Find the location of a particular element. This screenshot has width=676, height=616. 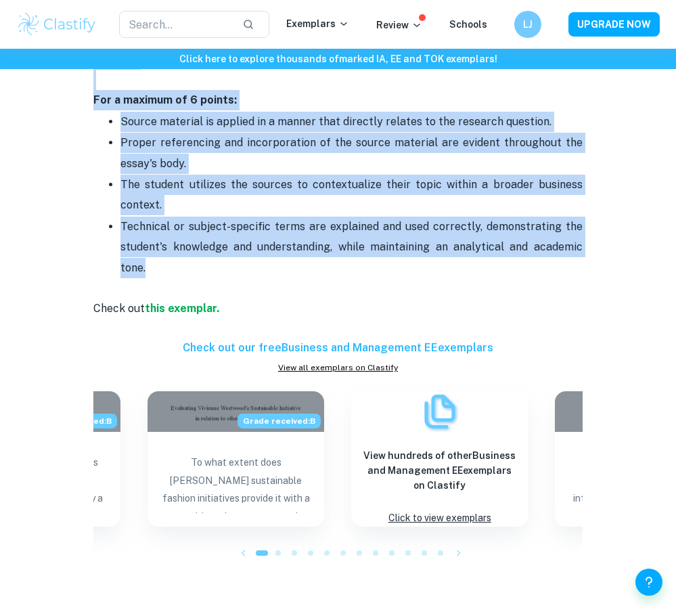

a: Blog exemplar: To what extent does Vivienne Westwood's Grade received:BTo what extent does [PERSO... is located at coordinates (236, 459).